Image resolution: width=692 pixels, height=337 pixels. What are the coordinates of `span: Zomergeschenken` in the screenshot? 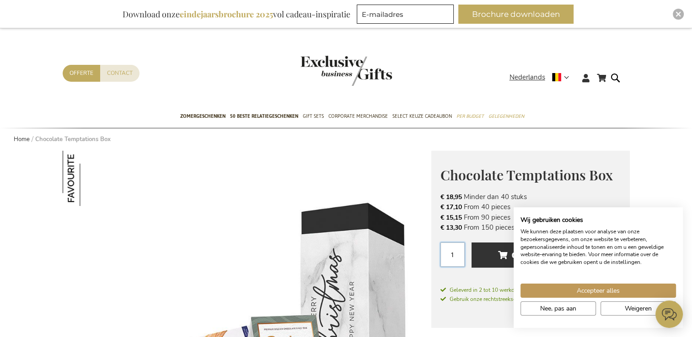 It's located at (203, 116).